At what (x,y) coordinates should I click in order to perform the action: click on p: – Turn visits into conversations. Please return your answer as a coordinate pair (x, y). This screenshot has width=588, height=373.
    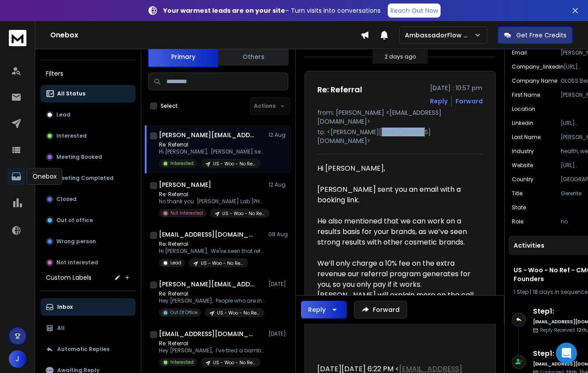
    Looking at the image, I should click on (272, 11).